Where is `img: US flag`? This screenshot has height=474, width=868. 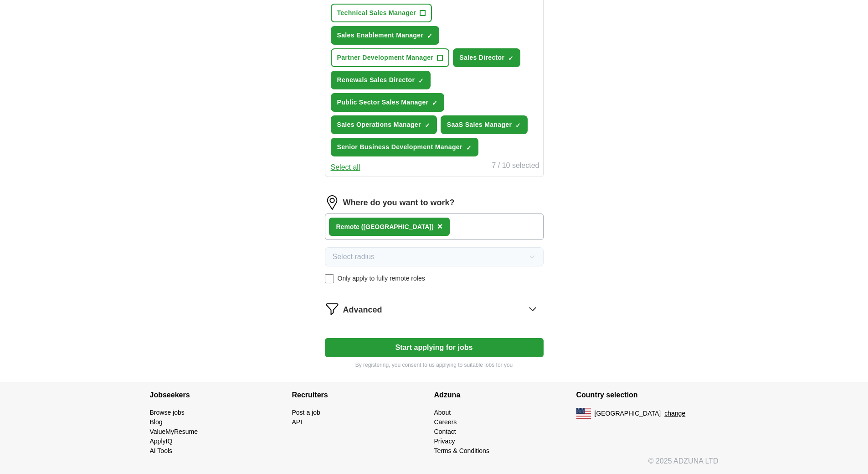 img: US flag is located at coordinates (584, 413).